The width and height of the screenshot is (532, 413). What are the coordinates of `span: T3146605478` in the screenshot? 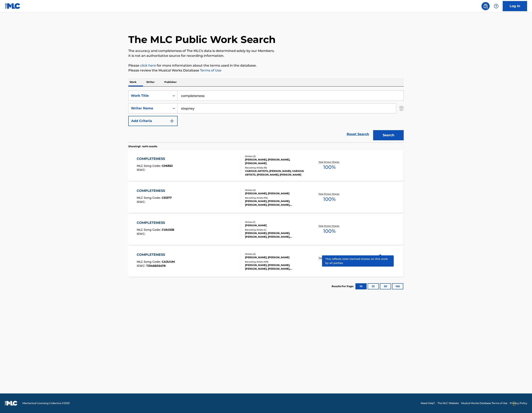 It's located at (156, 266).